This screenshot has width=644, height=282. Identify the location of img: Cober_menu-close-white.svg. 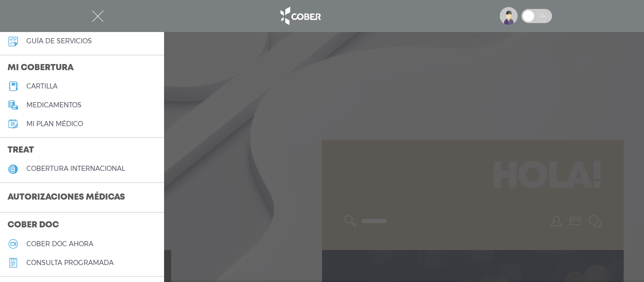
(98, 16).